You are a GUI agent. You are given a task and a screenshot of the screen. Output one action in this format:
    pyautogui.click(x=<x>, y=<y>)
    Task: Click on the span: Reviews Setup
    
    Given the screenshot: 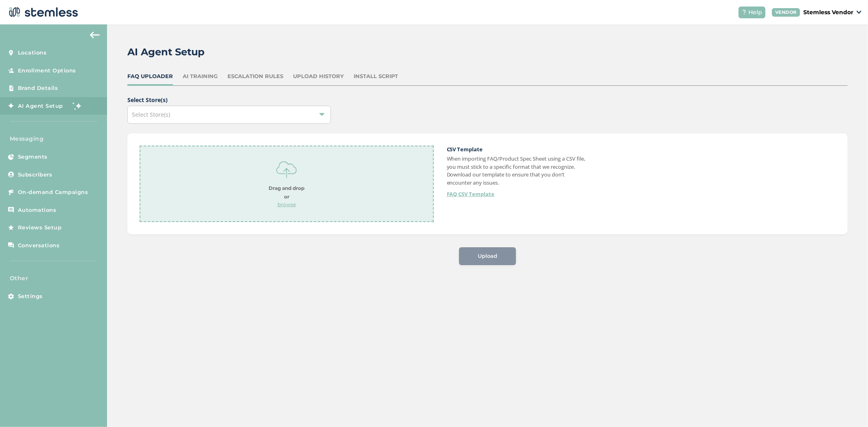 What is the action you would take?
    pyautogui.click(x=40, y=228)
    